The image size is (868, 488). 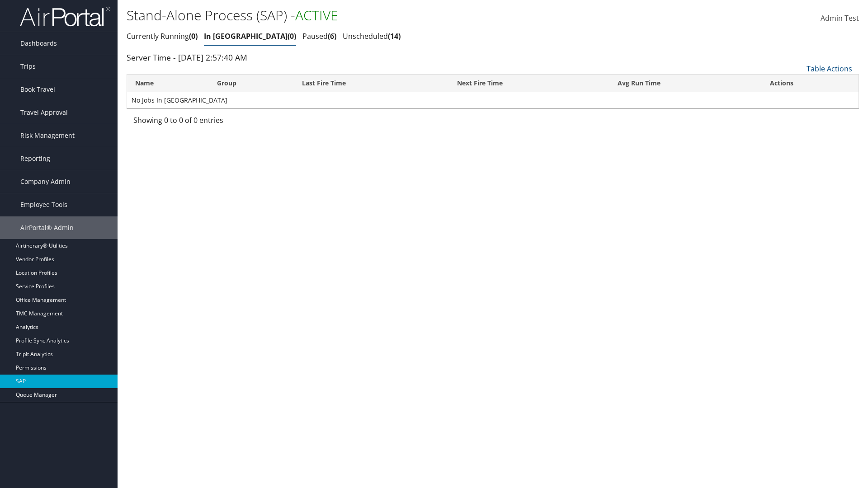 What do you see at coordinates (44, 205) in the screenshot?
I see `span: Employee Tools` at bounding box center [44, 205].